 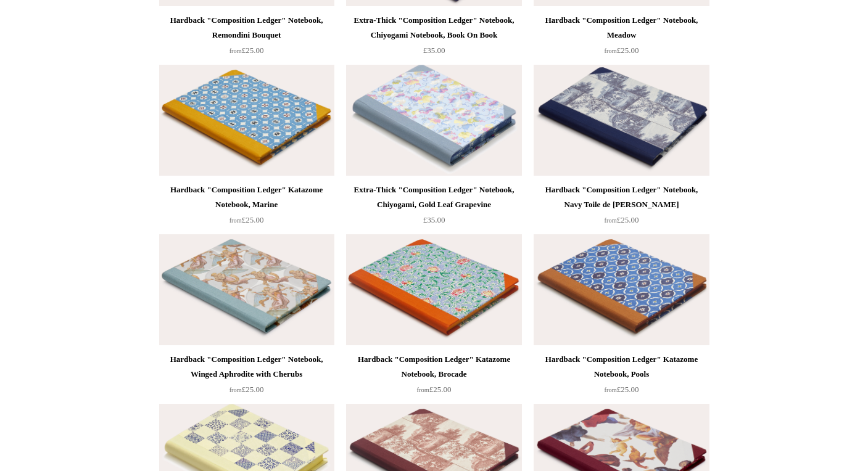 What do you see at coordinates (247, 367) in the screenshot?
I see `div: Hardback "Composition Ledger" Notebook, Winged Aphrodite with Cherubs` at bounding box center [247, 367].